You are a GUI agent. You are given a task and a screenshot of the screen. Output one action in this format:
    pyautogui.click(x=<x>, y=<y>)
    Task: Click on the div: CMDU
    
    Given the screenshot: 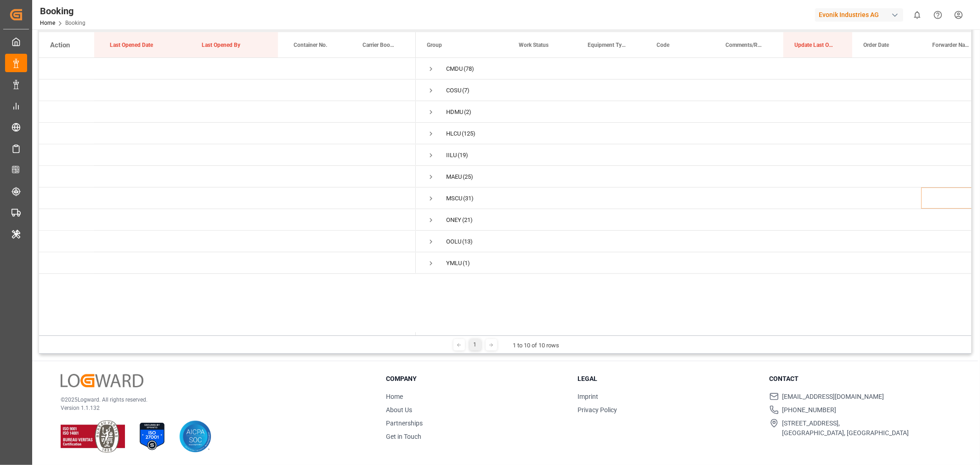 What is the action you would take?
    pyautogui.click(x=455, y=69)
    